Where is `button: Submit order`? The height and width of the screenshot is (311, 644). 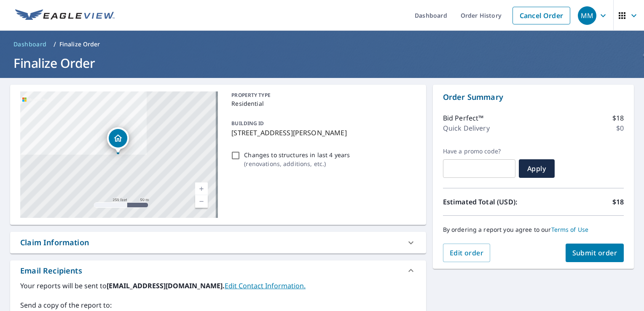
button: Submit order is located at coordinates (594, 253).